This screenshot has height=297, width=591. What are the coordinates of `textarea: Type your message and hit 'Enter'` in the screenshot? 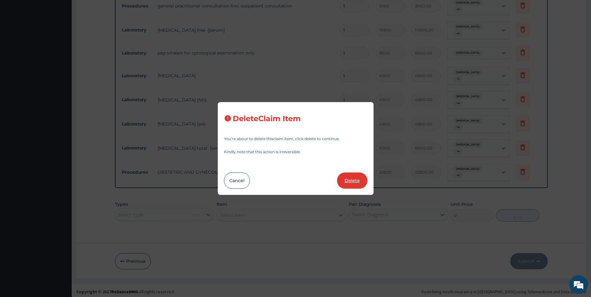 It's located at (61, 181).